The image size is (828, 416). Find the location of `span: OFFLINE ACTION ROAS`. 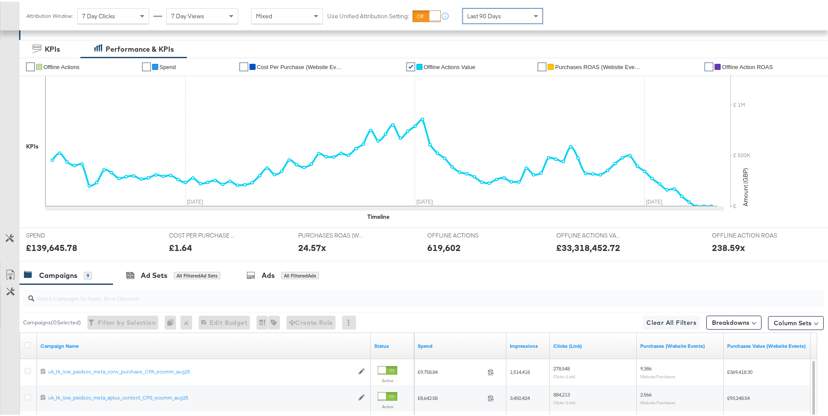

span: OFFLINE ACTION ROAS is located at coordinates (745, 234).